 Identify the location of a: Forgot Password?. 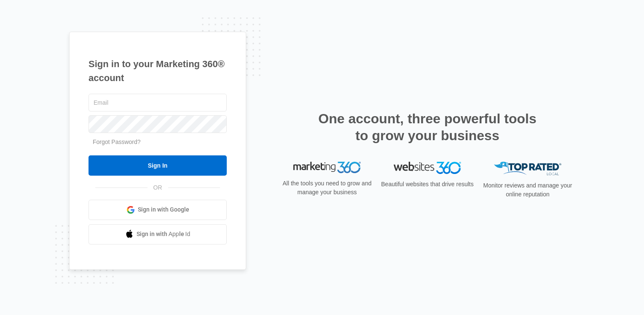
(116, 142).